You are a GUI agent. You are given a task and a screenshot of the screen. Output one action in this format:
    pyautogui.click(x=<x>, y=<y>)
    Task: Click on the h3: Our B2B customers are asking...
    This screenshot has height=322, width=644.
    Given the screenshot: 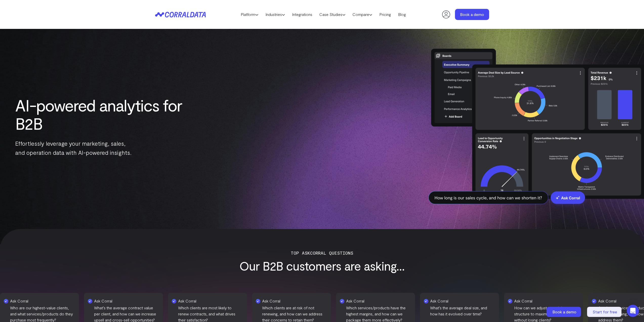 What is the action you would take?
    pyautogui.click(x=322, y=266)
    